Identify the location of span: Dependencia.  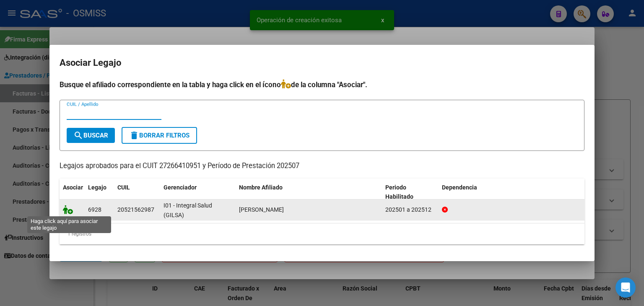
(460, 187).